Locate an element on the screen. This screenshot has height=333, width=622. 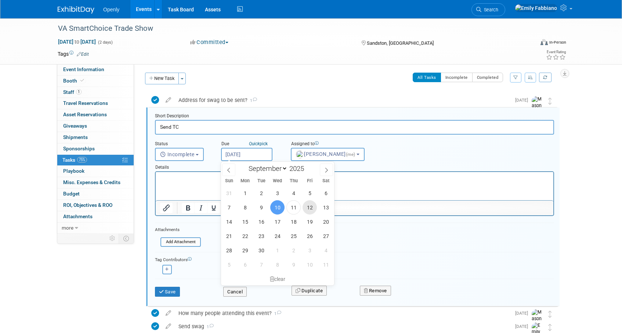
input: Name of task or a short description is located at coordinates (354, 127).